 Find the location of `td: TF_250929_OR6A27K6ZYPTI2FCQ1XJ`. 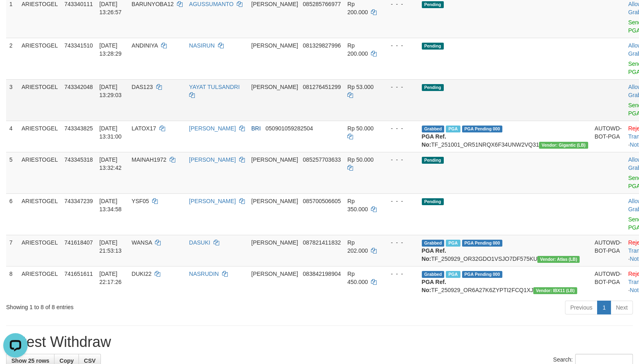

td: TF_250929_OR6A27K6ZYPTI2FCQ1XJ is located at coordinates (505, 282).